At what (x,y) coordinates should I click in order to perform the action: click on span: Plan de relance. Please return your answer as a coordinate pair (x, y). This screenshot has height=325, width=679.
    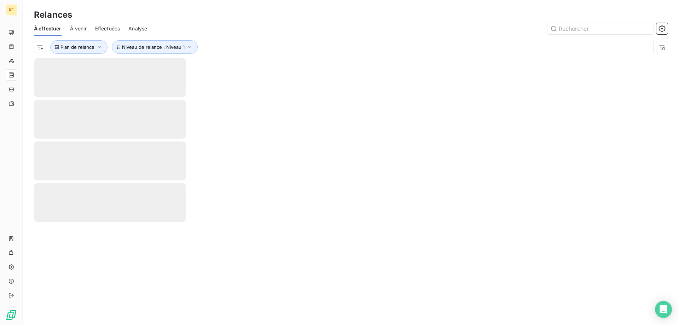
    Looking at the image, I should click on (77, 47).